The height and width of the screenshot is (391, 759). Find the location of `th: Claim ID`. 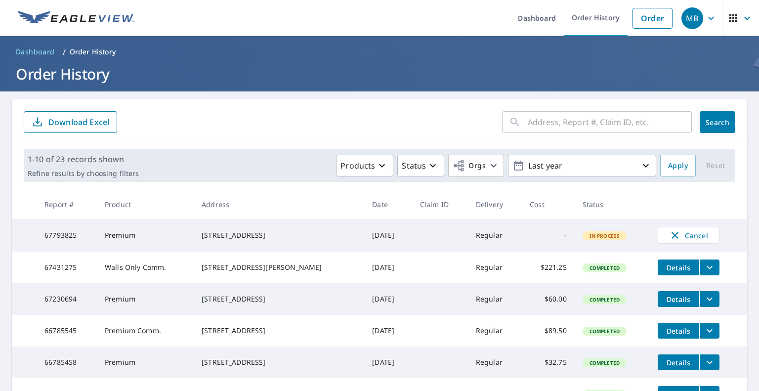

th: Claim ID is located at coordinates (439, 204).